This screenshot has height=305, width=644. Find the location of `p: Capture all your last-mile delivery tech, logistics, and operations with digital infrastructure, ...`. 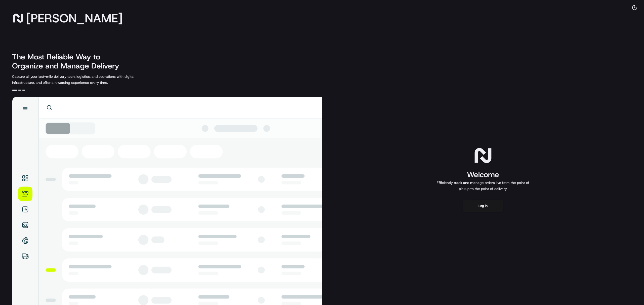

p: Capture all your last-mile delivery tech, logistics, and operations with digital infrastructure, ... is located at coordinates (85, 80).